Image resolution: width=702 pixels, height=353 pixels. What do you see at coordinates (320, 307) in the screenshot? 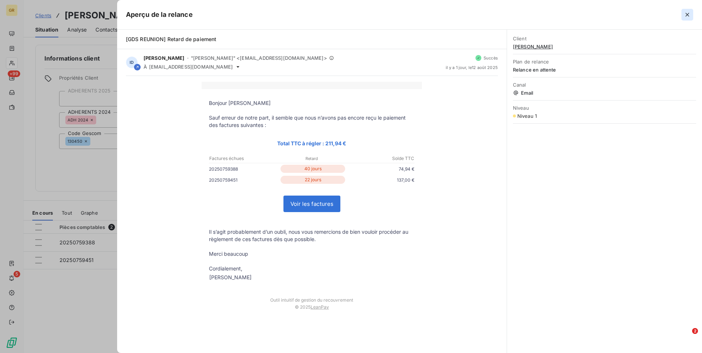
I see `a: LeanPay` at bounding box center [320, 307].